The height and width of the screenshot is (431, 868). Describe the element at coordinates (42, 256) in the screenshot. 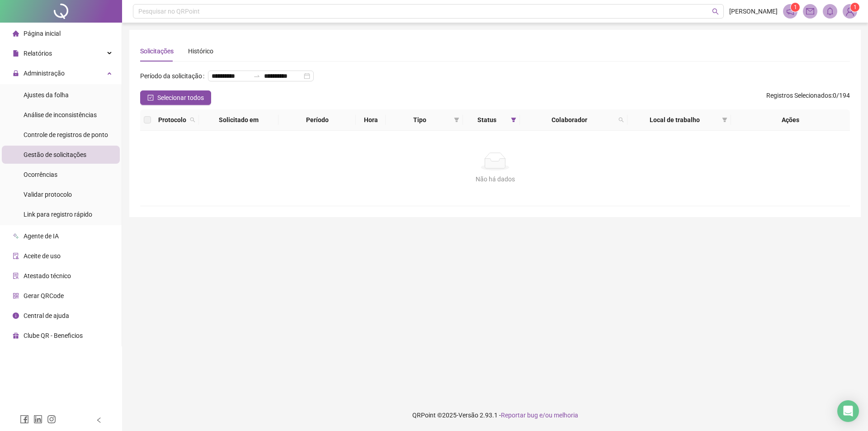

I see `span: Aceite de uso` at that location.